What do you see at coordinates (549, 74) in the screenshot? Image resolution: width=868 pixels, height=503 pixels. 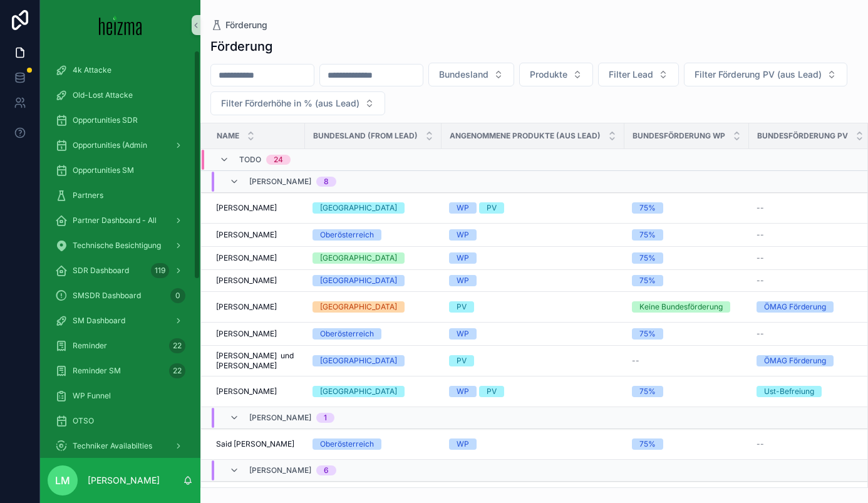 I see `span: Produkte` at bounding box center [549, 74].